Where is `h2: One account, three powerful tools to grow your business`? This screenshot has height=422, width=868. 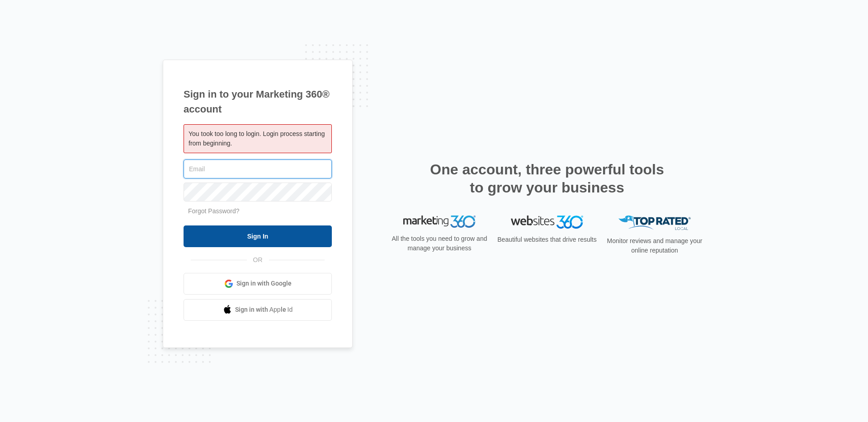 h2: One account, three powerful tools to grow your business is located at coordinates (547, 178).